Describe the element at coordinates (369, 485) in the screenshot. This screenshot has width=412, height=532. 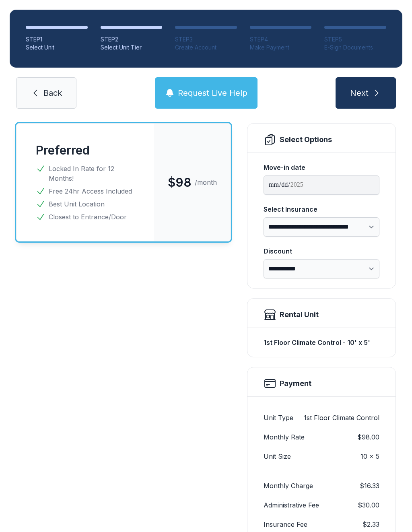
I see `dd: $16.33` at that location.